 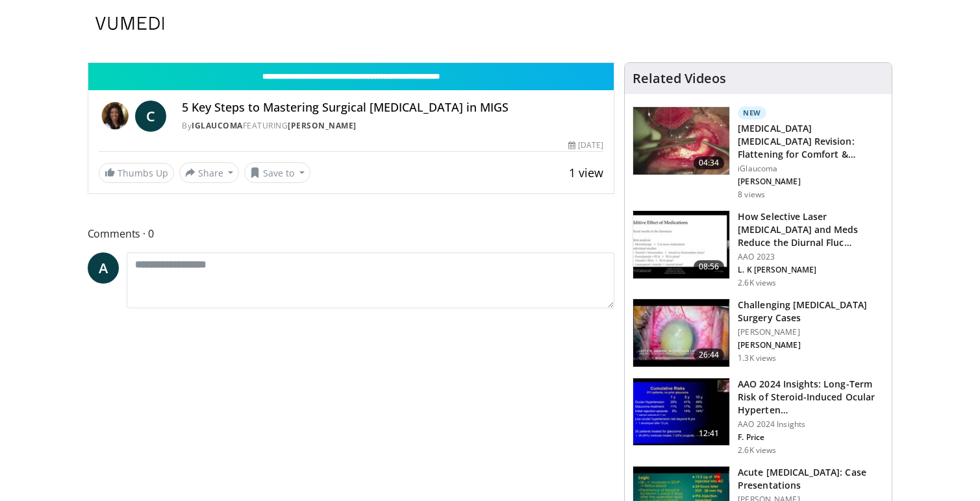 What do you see at coordinates (758, 417) in the screenshot?
I see `a: 12:41 AAO 2024 Insights: Long-Term Risk of Steroid-Induced Ocular Hyperten… AAO 2024 Insights F. ...` at bounding box center [758, 417].